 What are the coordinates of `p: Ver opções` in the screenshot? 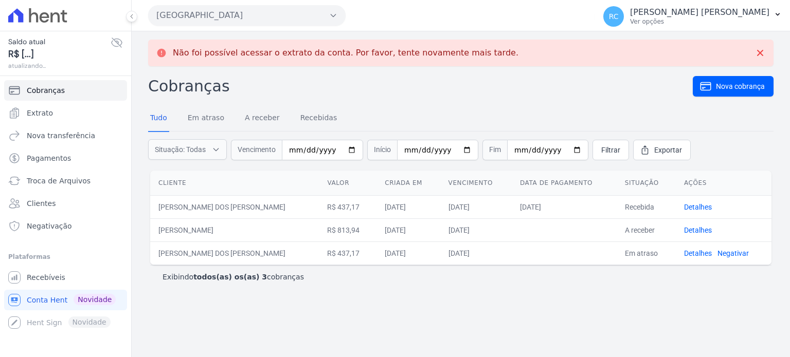 It's located at (699, 22).